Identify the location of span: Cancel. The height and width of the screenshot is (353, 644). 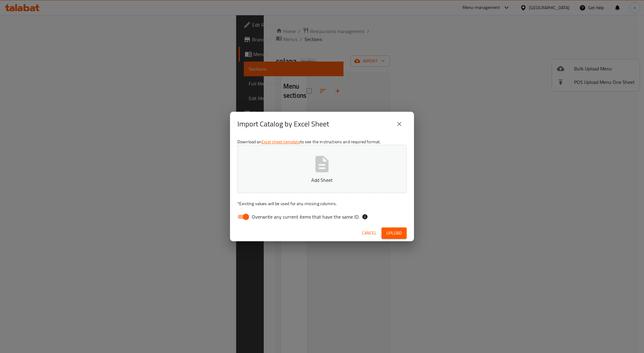
(369, 233).